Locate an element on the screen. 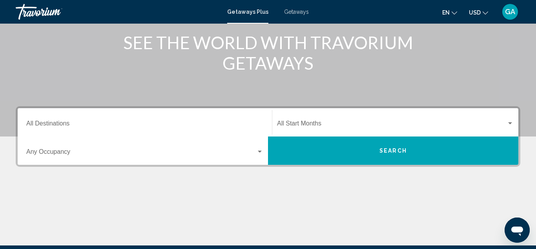 The width and height of the screenshot is (536, 249). button: Change language is located at coordinates (450, 12).